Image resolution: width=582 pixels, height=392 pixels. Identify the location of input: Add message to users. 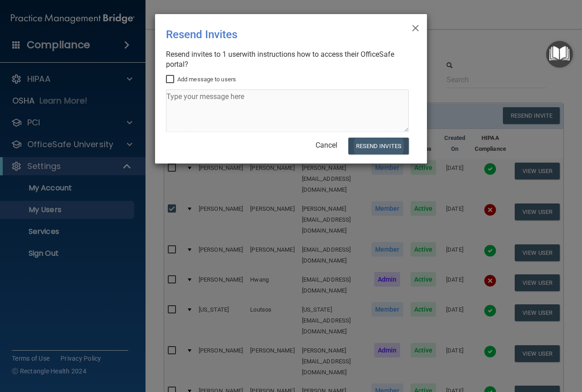
(171, 79).